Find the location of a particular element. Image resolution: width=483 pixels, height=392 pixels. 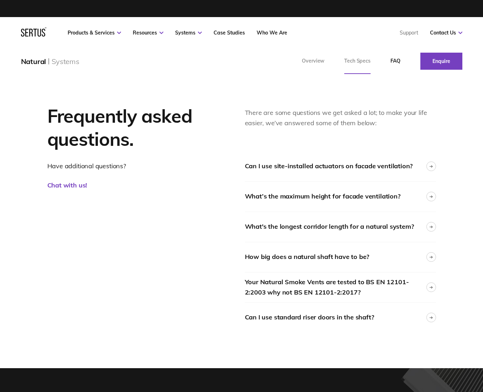

a: Resources is located at coordinates (148, 33).